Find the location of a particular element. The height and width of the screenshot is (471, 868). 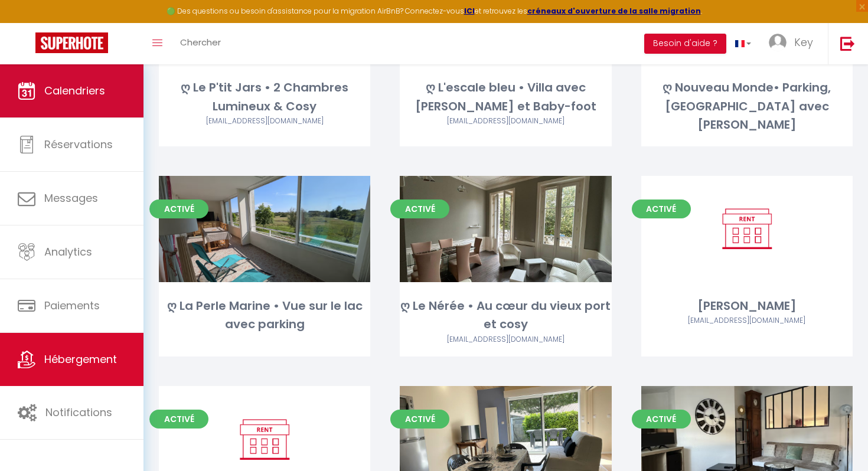

div: ღ La Perle Marine • Vue sur le lac avec parking is located at coordinates (265, 315).